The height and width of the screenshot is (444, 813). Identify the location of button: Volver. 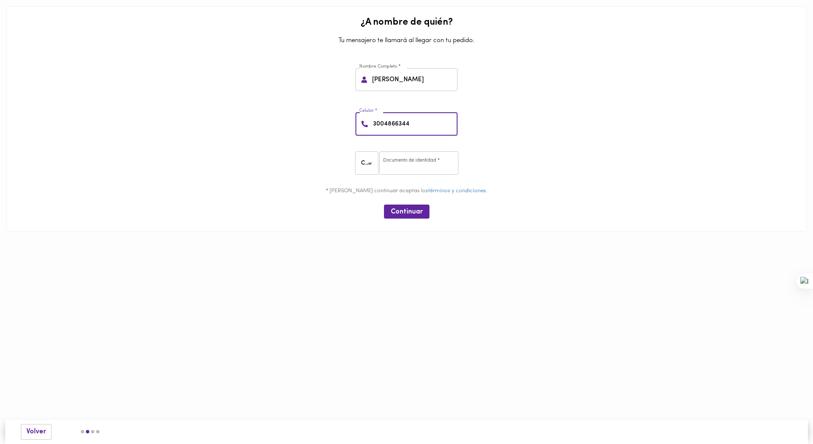
(36, 432).